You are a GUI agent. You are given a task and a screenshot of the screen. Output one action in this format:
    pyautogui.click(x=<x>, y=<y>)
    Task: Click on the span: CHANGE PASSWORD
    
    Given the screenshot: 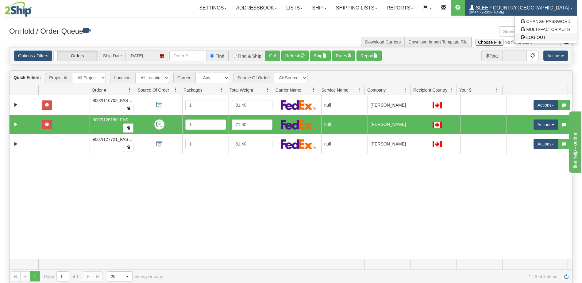 What is the action you would take?
    pyautogui.click(x=548, y=21)
    